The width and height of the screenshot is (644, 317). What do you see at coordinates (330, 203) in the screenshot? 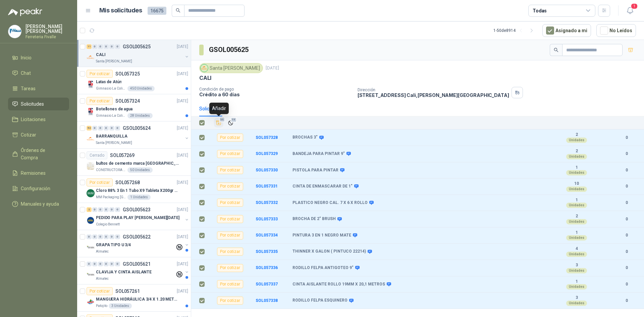
I see `b: PLASTICO NEGRO CAL. 7 X 6 X ROLLO` at bounding box center [330, 203].